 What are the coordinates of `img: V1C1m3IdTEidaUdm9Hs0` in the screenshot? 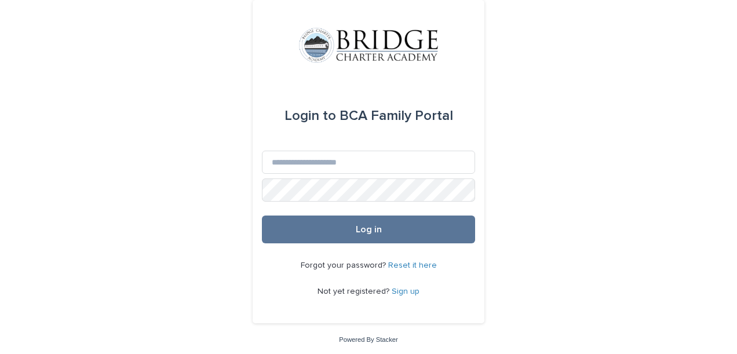 It's located at (369, 45).